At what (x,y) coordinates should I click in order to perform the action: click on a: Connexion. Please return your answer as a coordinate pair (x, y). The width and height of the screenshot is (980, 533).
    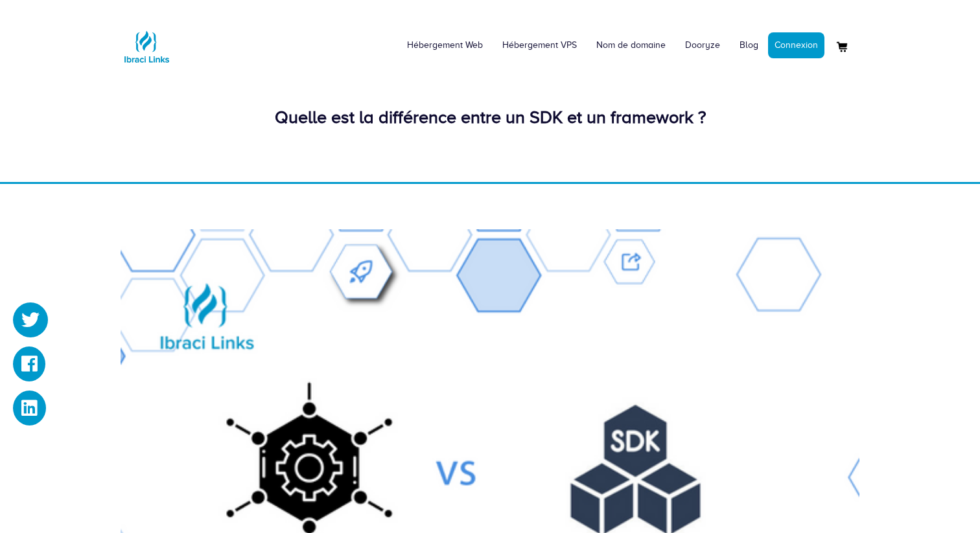
    Looking at the image, I should click on (796, 46).